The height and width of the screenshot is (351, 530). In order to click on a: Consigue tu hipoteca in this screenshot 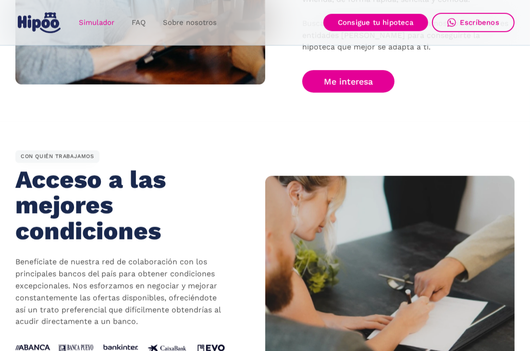, I will do `click(376, 23)`.